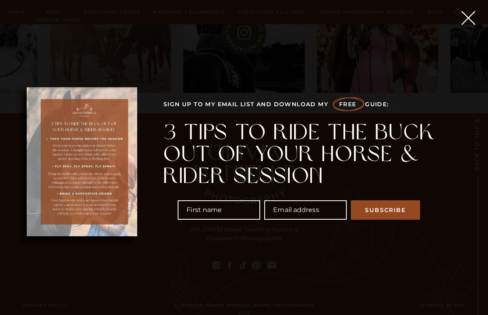  What do you see at coordinates (366, 12) in the screenshot?
I see `nav: Equine Photography Retreats` at bounding box center [366, 12].